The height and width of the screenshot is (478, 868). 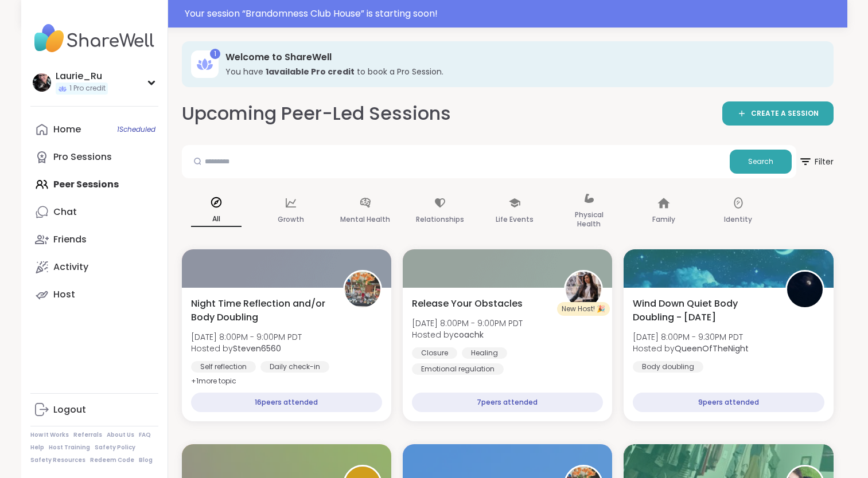 I want to click on div: Logout, so click(x=69, y=410).